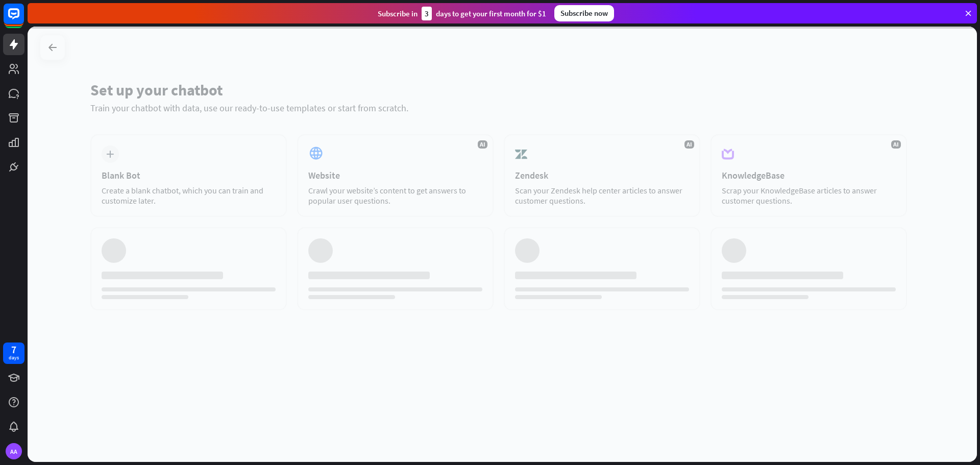 The height and width of the screenshot is (465, 980). I want to click on div: 7, so click(14, 350).